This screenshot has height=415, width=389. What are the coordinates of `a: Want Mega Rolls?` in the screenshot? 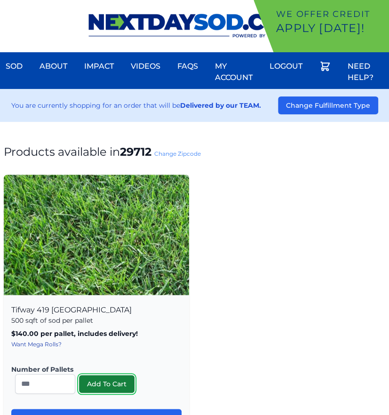 It's located at (36, 344).